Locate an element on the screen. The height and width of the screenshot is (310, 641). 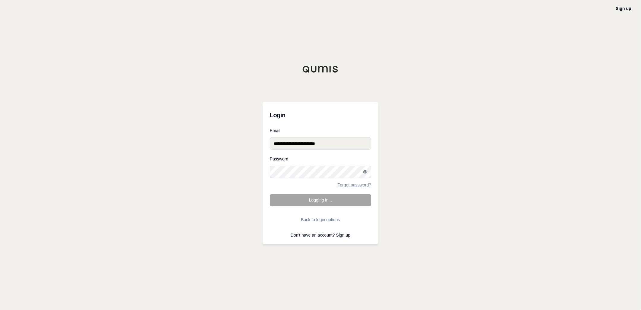
label: Password is located at coordinates (321, 159).